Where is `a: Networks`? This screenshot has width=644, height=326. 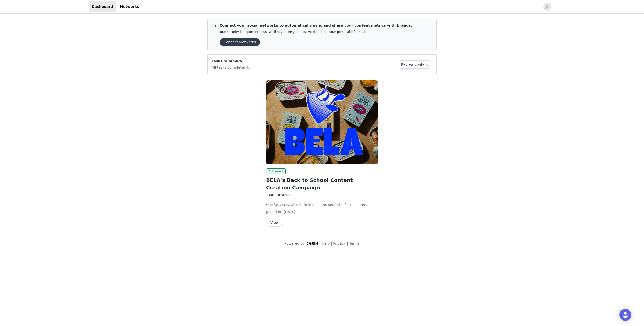
a: Networks is located at coordinates (129, 6).